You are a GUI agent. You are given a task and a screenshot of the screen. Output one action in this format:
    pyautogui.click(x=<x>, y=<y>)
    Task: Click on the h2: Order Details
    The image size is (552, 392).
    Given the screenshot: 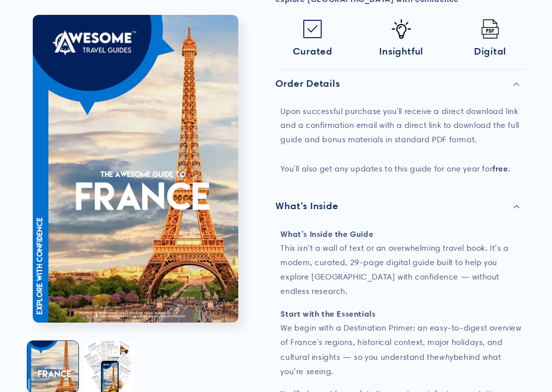 What is the action you would take?
    pyautogui.click(x=308, y=83)
    